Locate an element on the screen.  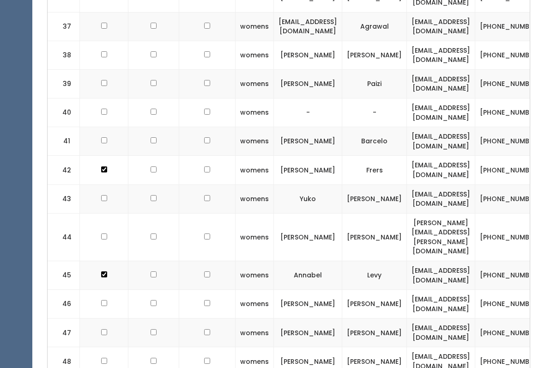
td: Barcelo is located at coordinates (374, 142).